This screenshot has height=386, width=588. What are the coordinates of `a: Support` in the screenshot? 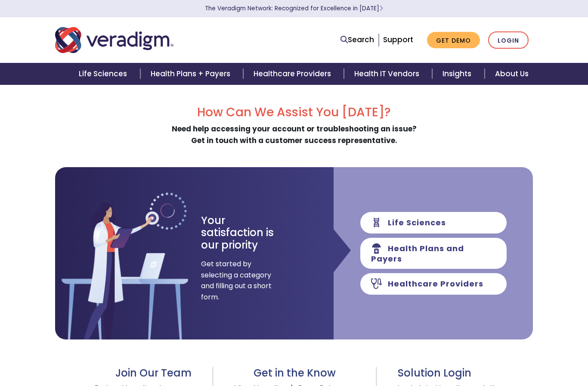 It's located at (398, 39).